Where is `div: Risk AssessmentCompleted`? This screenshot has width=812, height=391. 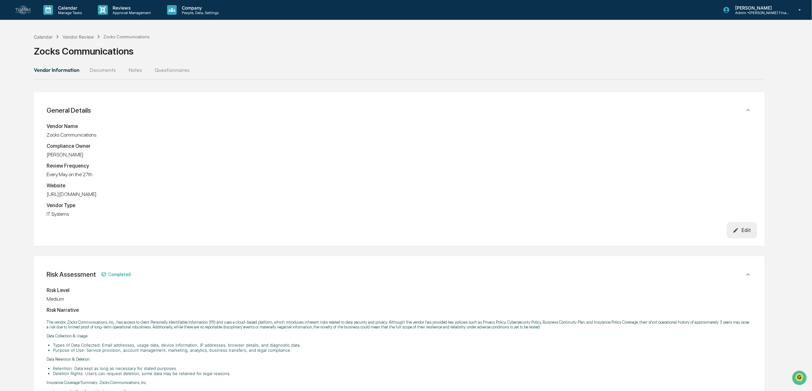 div: Risk AssessmentCompleted is located at coordinates (399, 274).